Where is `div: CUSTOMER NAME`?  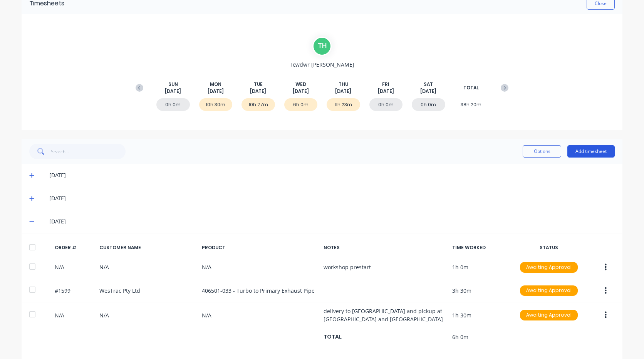
div: CUSTOMER NAME is located at coordinates (148, 247).